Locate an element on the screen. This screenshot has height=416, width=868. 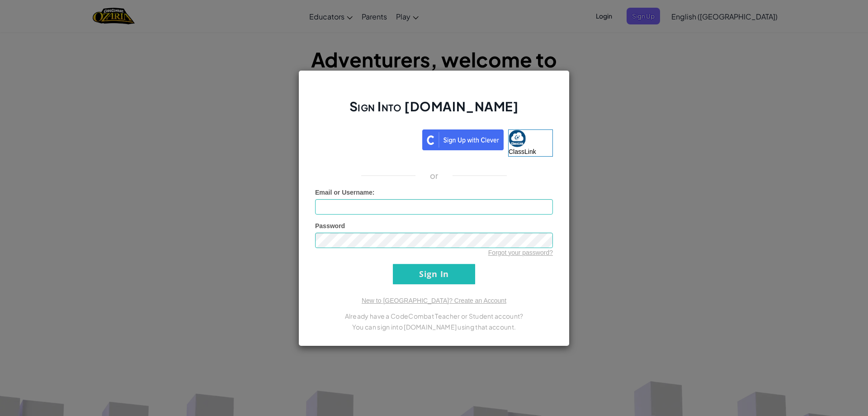
p: or is located at coordinates (434, 176).